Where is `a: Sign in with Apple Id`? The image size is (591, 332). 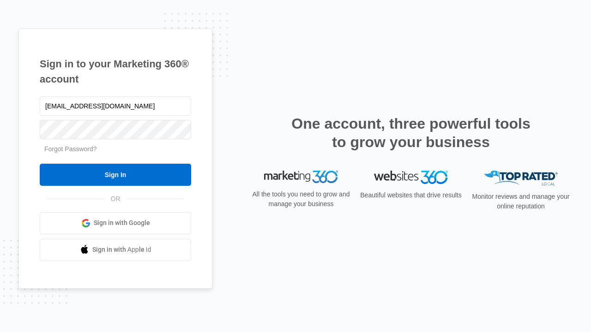 a: Sign in with Apple Id is located at coordinates (115, 250).